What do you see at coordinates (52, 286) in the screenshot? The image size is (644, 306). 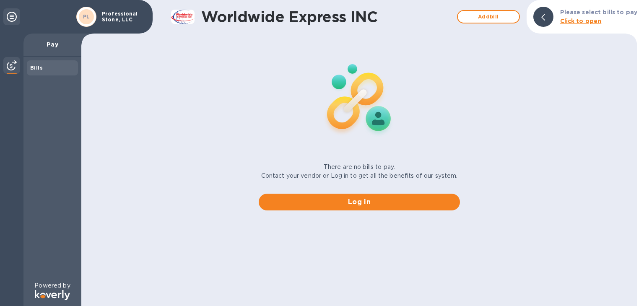 I see `p: Powered by` at bounding box center [52, 286].